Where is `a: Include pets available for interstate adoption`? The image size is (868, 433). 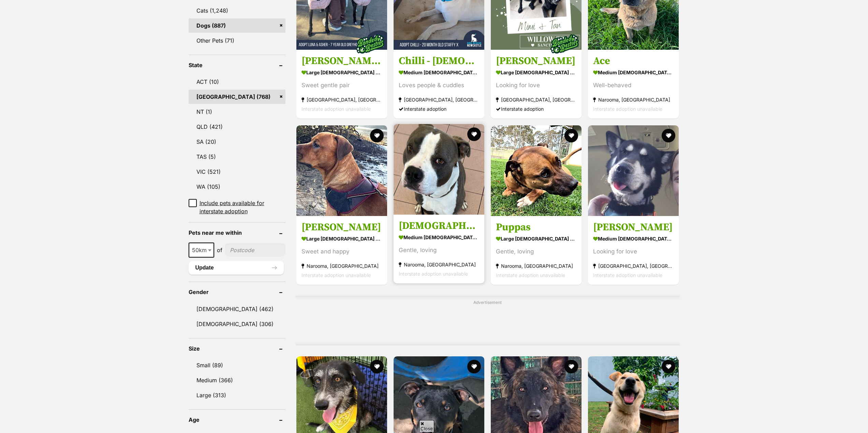 a: Include pets available for interstate adoption is located at coordinates (237, 207).